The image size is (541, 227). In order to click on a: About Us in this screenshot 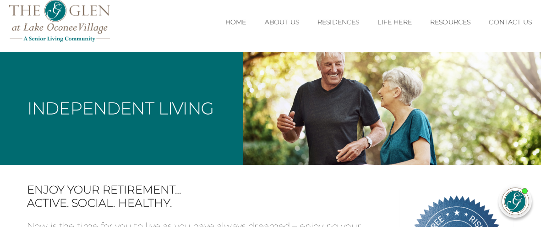, I will do `click(282, 22)`.